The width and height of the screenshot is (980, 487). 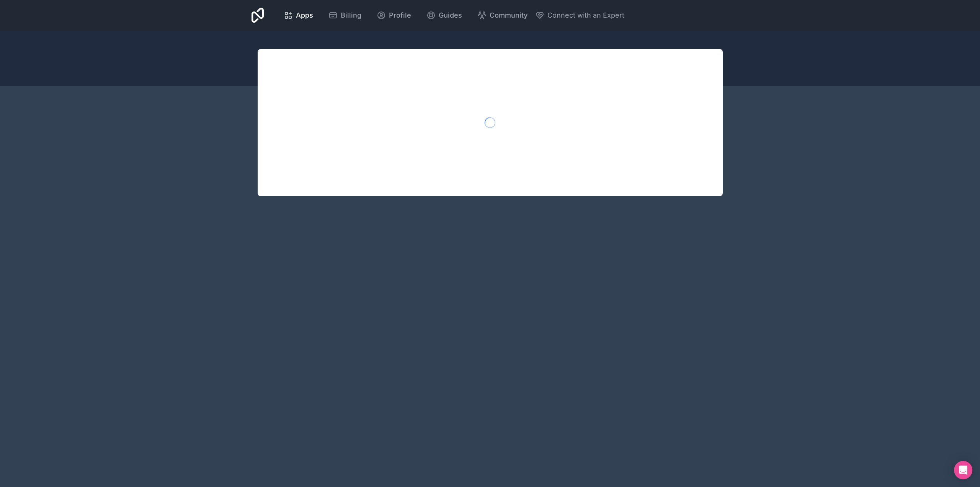 What do you see at coordinates (394, 15) in the screenshot?
I see `a: Profile` at bounding box center [394, 15].